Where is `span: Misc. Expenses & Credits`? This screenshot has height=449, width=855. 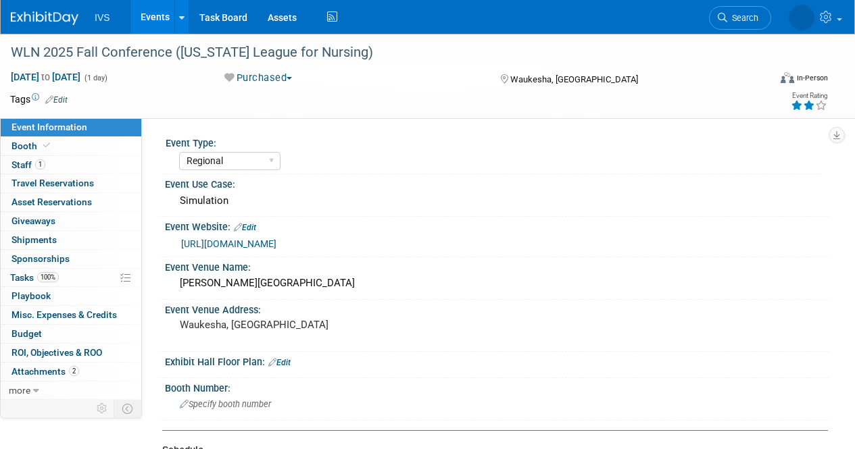 span: Misc. Expenses & Credits is located at coordinates (64, 315).